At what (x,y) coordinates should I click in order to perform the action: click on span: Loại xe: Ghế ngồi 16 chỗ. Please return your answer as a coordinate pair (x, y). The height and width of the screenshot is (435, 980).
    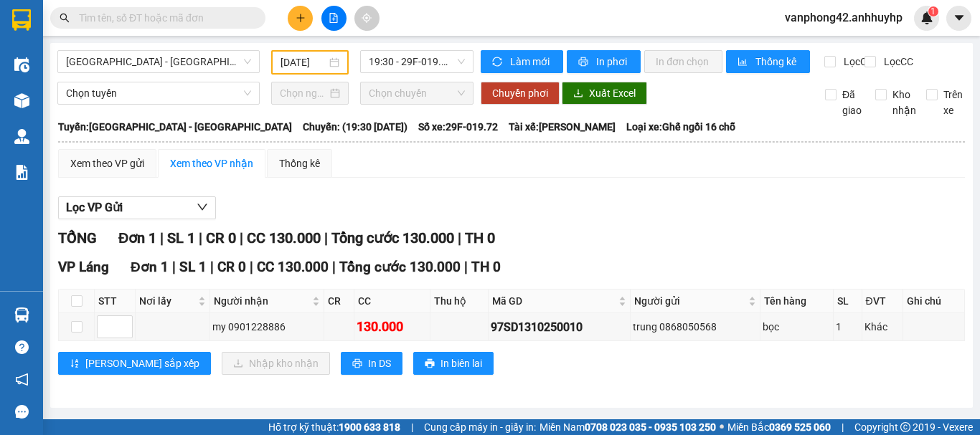
    Looking at the image, I should click on (681, 127).